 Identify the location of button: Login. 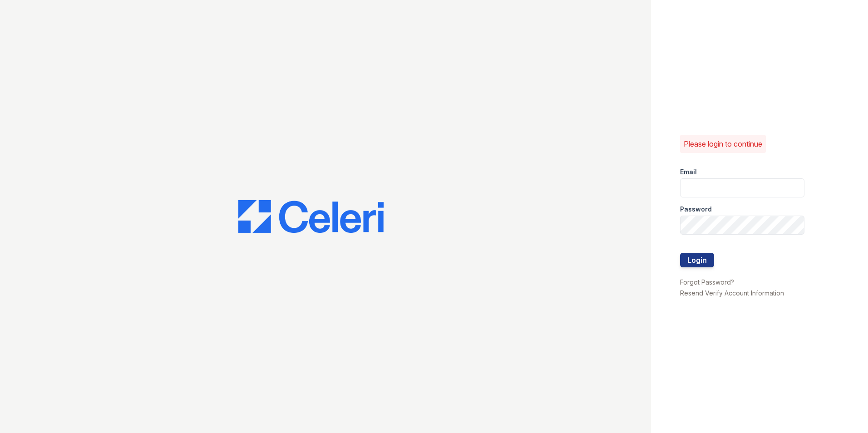
(697, 260).